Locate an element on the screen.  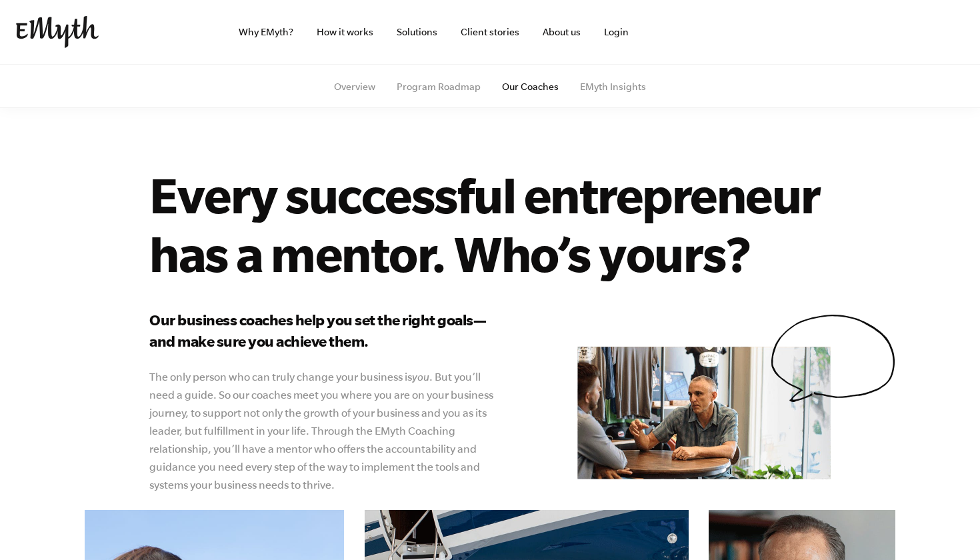
a: Overview is located at coordinates (354, 87).